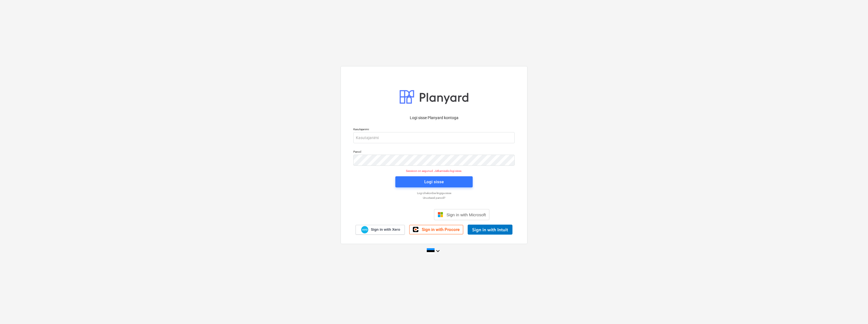 This screenshot has width=868, height=324. Describe the element at coordinates (434, 171) in the screenshot. I see `p: Sessioon on aegunud. Jätkamiseks logi sisse.` at that location.